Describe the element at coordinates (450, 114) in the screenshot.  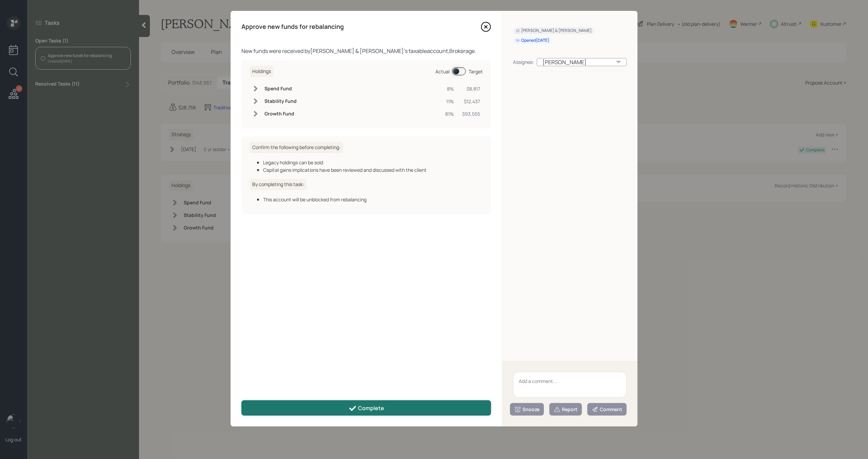
I see `div: 81%` at that location.